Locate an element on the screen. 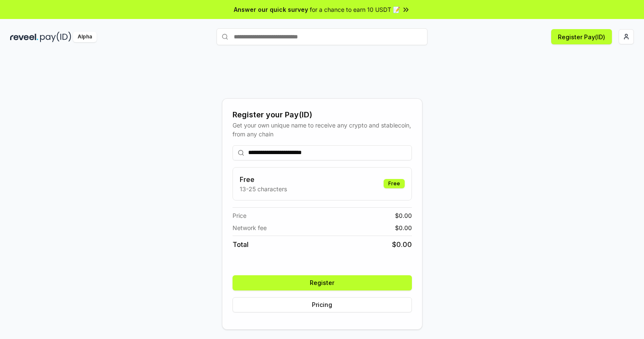 This screenshot has height=339, width=644. h3: Free is located at coordinates (263, 179).